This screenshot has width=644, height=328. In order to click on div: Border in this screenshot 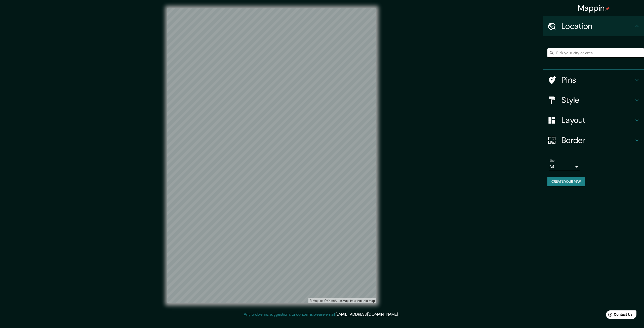, I will do `click(594, 140)`.